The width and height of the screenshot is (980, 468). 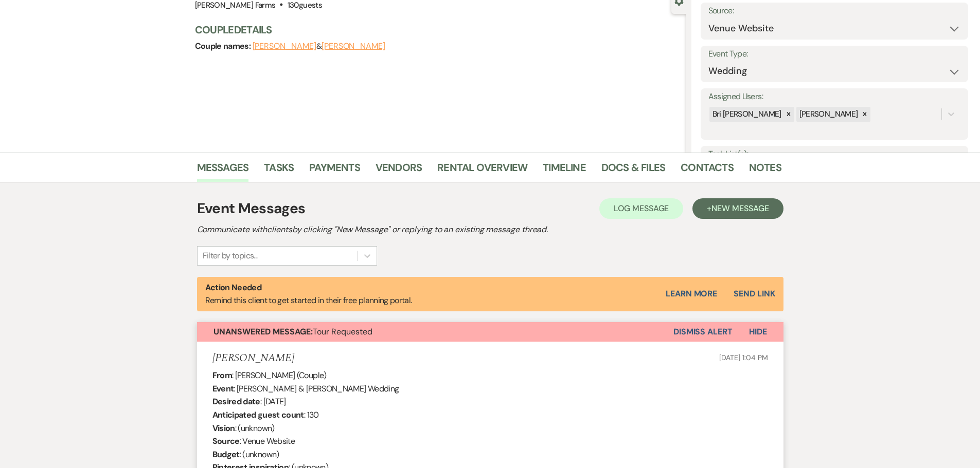 What do you see at coordinates (251, 208) in the screenshot?
I see `h1: Event Messages` at bounding box center [251, 208].